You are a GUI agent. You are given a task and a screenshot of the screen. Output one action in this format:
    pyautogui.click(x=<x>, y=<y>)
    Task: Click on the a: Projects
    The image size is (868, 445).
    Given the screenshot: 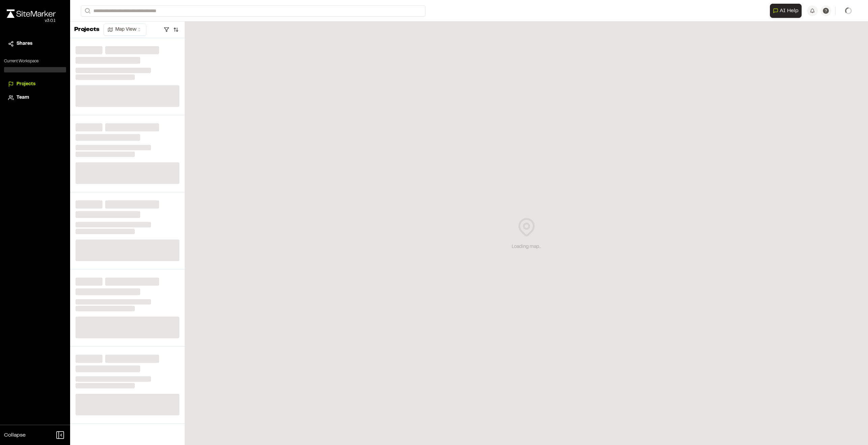 What is the action you would take?
    pyautogui.click(x=35, y=84)
    